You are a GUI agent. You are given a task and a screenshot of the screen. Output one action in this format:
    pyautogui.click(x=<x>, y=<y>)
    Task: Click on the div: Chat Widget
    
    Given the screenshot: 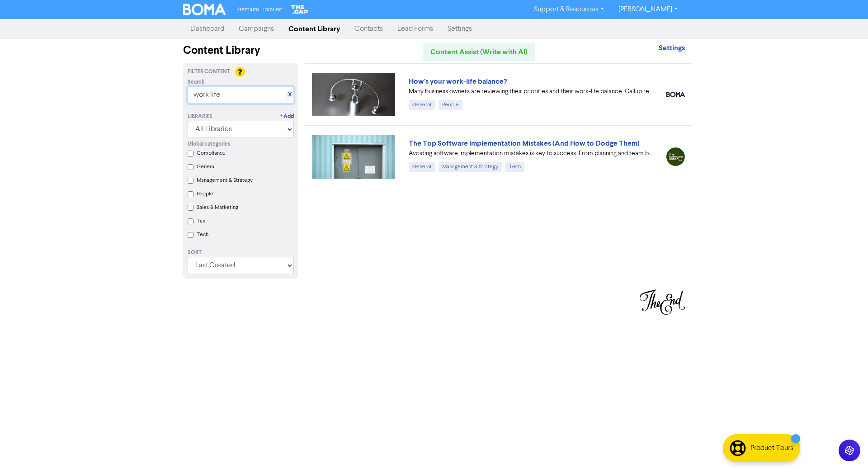 What is the action you would take?
    pyautogui.click(x=846, y=448)
    